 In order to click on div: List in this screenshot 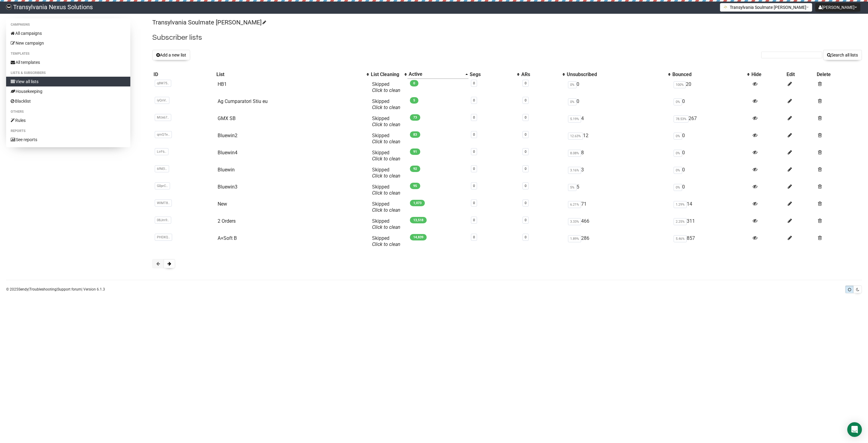, I will do `click(290, 74)`.